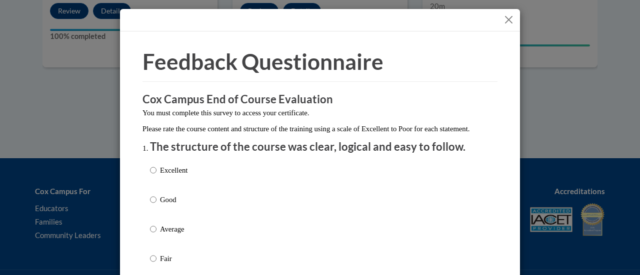 This screenshot has width=640, height=275. Describe the element at coordinates (153, 229) in the screenshot. I see `input: Average` at that location.